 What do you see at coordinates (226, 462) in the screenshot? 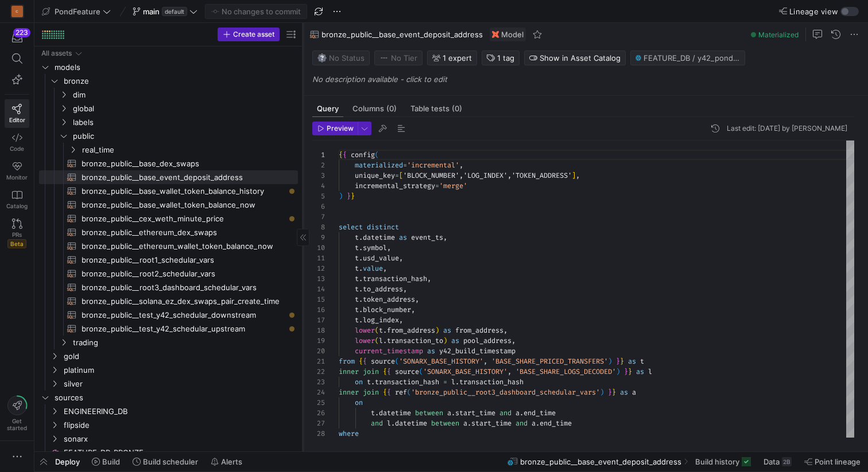
I see `button: Alerts` at bounding box center [226, 462].